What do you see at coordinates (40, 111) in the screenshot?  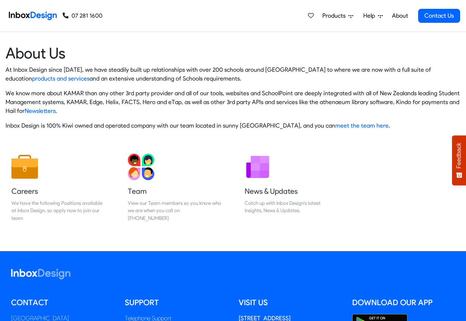 I see `a: Newsletters` at bounding box center [40, 111].